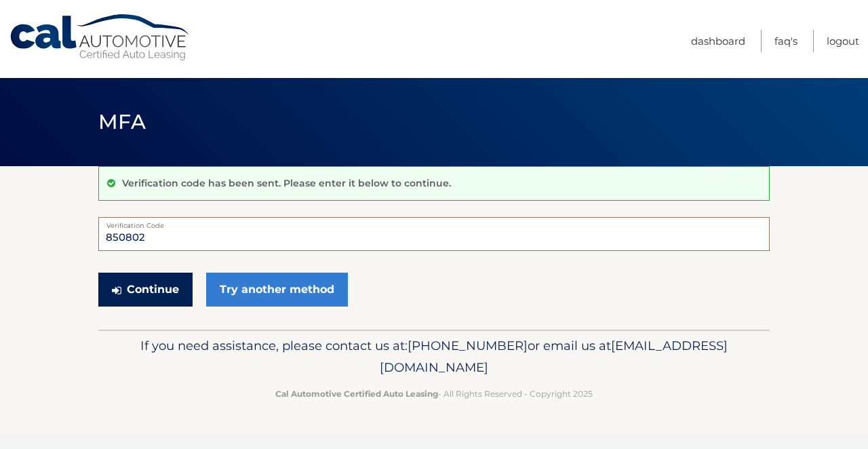  Describe the element at coordinates (101, 37) in the screenshot. I see `a: Cal Automotive` at that location.